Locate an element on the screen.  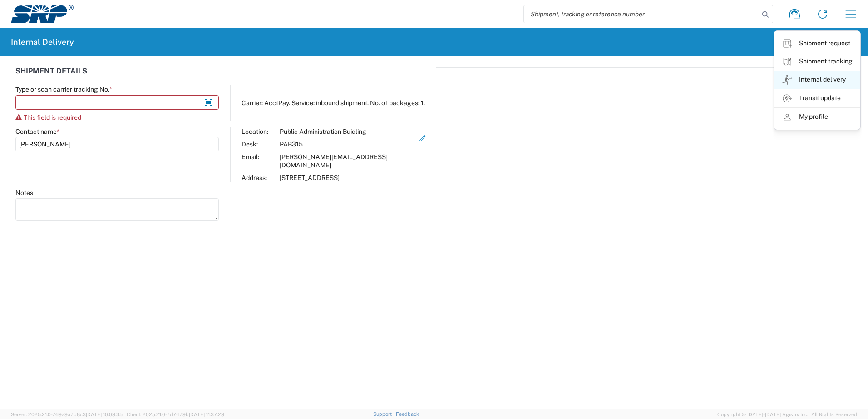
div: Location: is located at coordinates (258, 131).